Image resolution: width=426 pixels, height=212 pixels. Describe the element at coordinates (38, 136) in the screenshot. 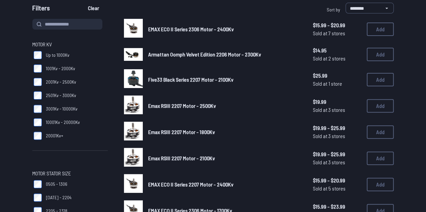

I see `input: 20001Kv+` at that location.